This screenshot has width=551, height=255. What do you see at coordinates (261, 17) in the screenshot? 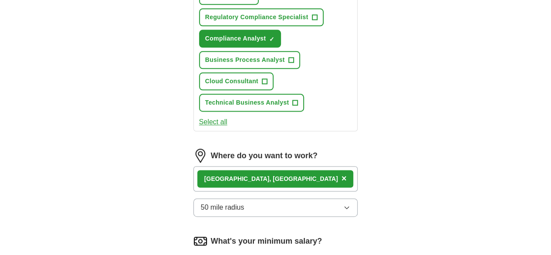
I see `button: Regulatory Compliance Specialist` at bounding box center [261, 17].